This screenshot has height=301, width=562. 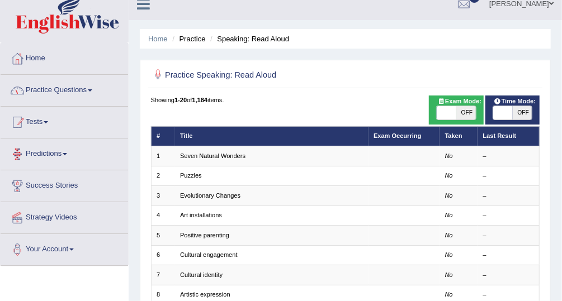 I want to click on td: 4, so click(x=163, y=215).